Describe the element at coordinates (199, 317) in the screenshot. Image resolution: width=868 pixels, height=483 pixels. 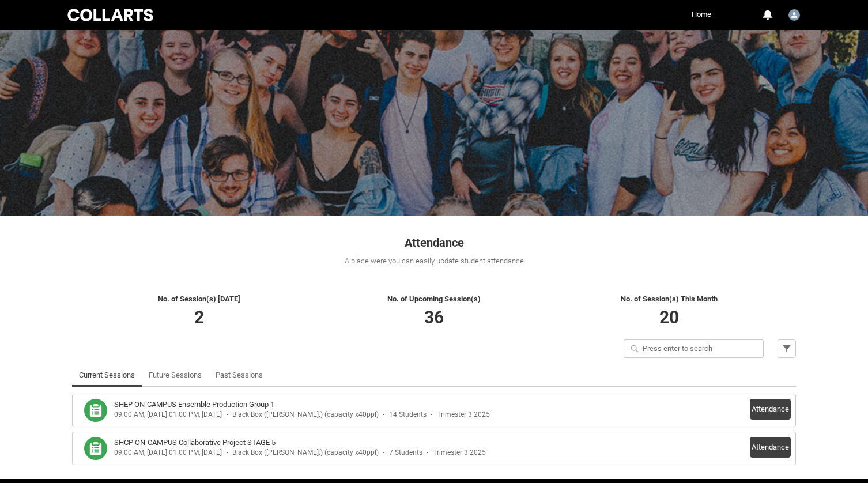
I see `span: 2` at that location.